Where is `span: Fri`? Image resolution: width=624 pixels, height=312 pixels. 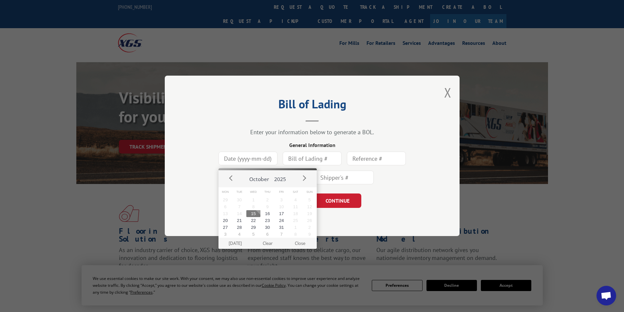
span: Fri is located at coordinates (282, 192).